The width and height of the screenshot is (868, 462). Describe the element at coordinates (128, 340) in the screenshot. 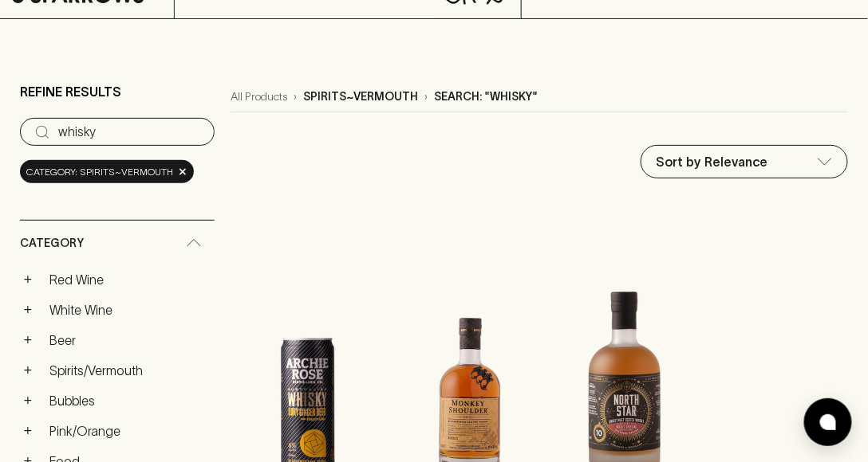

I see `a: Beer` at that location.